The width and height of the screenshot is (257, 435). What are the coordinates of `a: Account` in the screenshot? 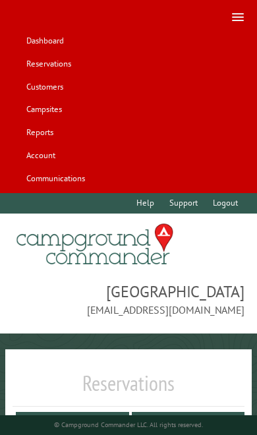 It's located at (40, 155).